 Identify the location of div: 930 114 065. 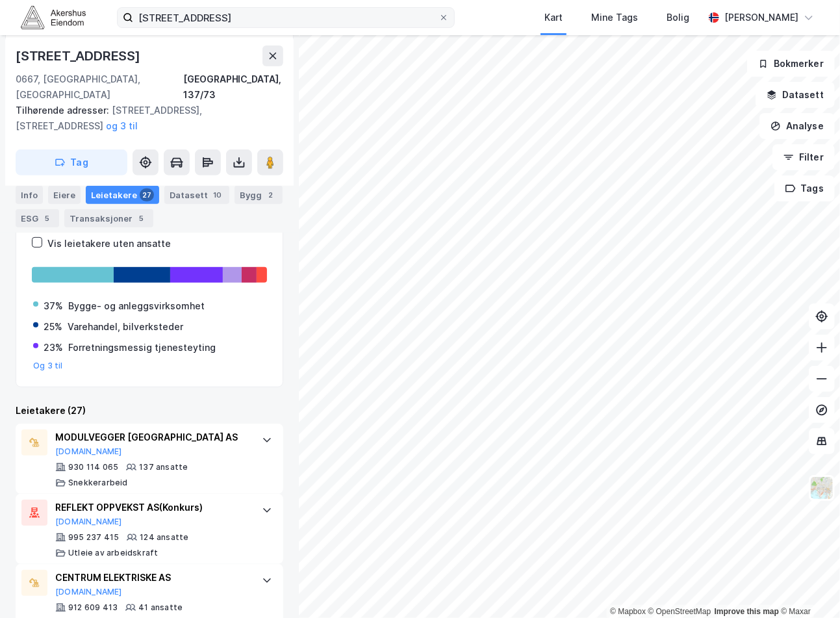
(93, 467).